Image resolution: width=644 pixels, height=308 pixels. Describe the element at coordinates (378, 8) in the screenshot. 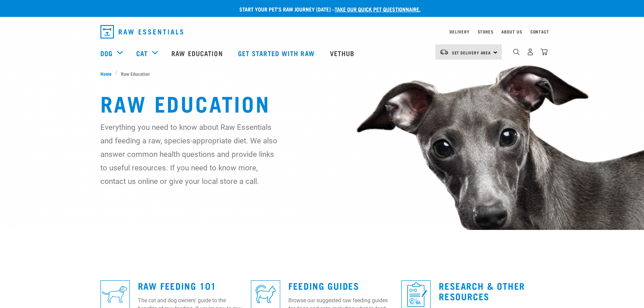

I see `a: take our quick pet questionnaire.` at that location.